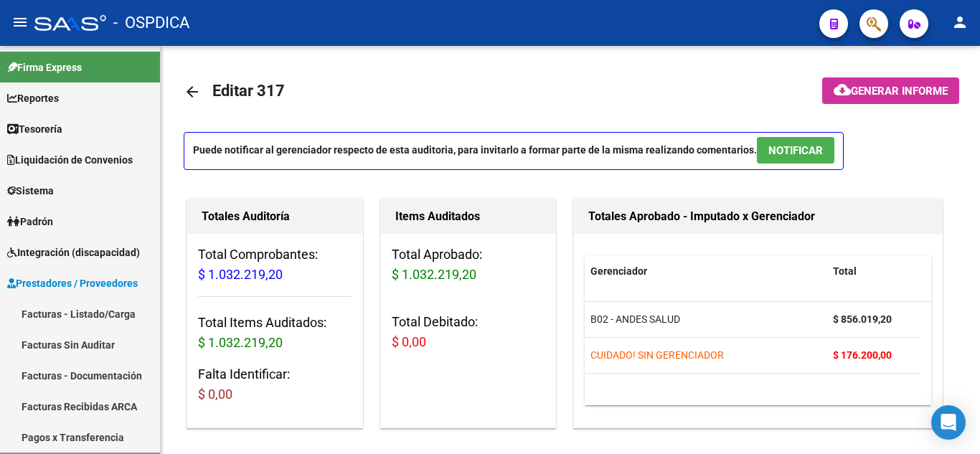  What do you see at coordinates (275, 217) in the screenshot?
I see `h1: Totales Auditoría` at bounding box center [275, 217].